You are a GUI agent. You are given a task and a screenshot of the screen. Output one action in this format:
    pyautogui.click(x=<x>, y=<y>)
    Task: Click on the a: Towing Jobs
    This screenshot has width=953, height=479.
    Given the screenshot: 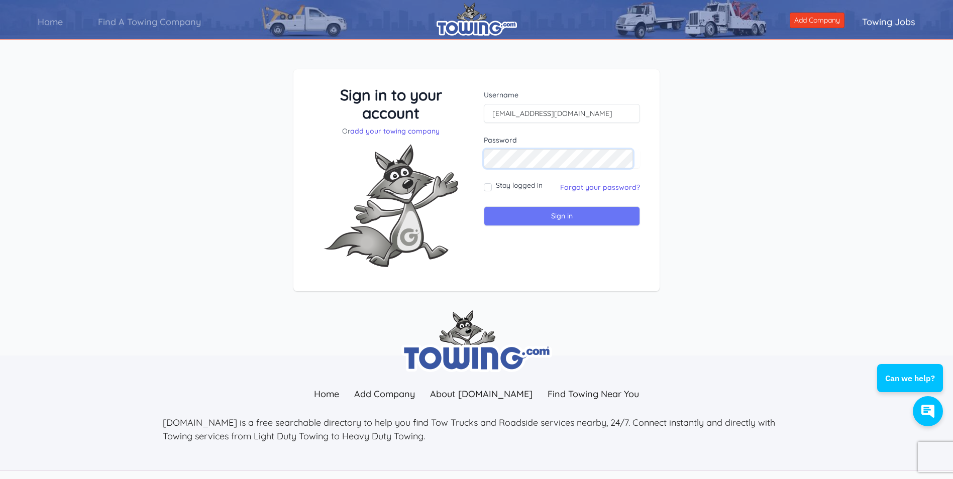 What is the action you would take?
    pyautogui.click(x=888, y=22)
    